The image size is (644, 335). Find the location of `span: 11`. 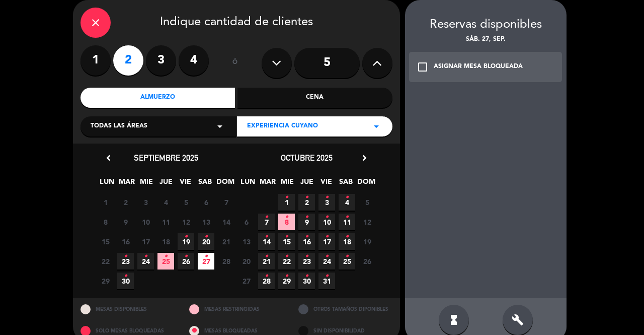

span: 11 is located at coordinates (346, 221).